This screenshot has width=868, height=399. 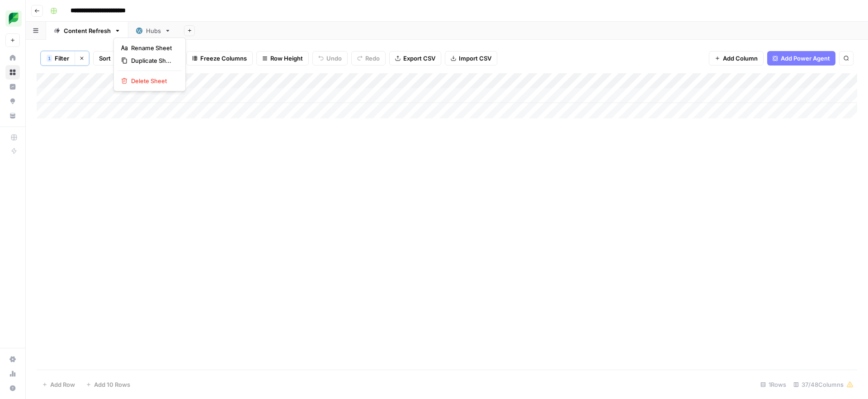 I want to click on button: Redo, so click(x=368, y=58).